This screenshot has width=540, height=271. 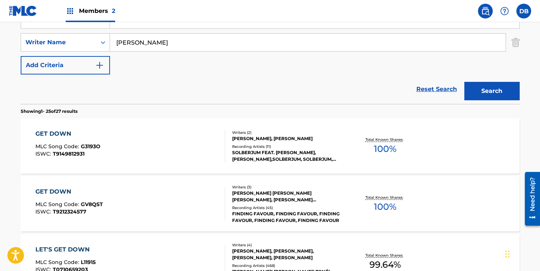 What do you see at coordinates (288, 208) in the screenshot?
I see `div: Recording Artists ( 45 )` at bounding box center [288, 208].